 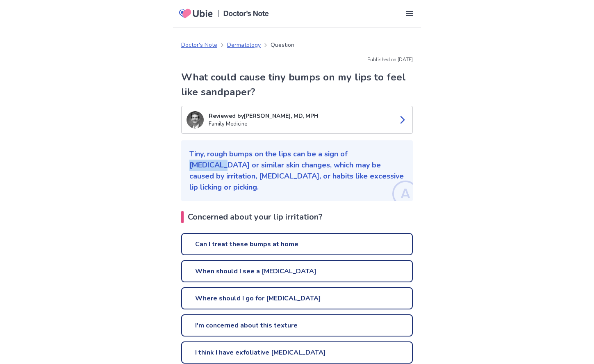 What do you see at coordinates (244, 45) in the screenshot?
I see `a: Dermatology` at bounding box center [244, 45].